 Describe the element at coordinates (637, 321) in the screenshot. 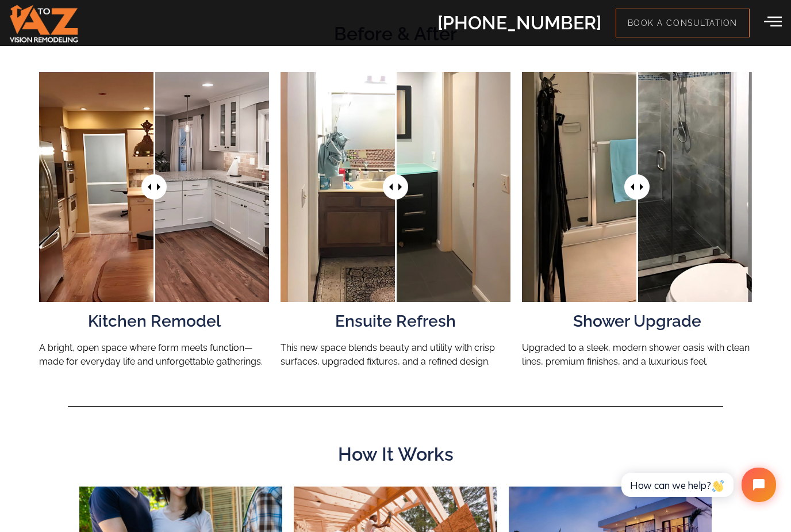

I see `h3: Shower Upgrade` at that location.